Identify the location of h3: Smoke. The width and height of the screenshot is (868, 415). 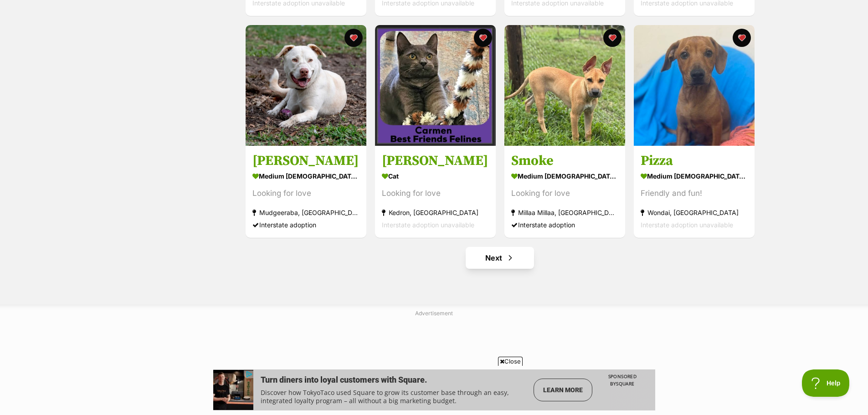
(565, 161).